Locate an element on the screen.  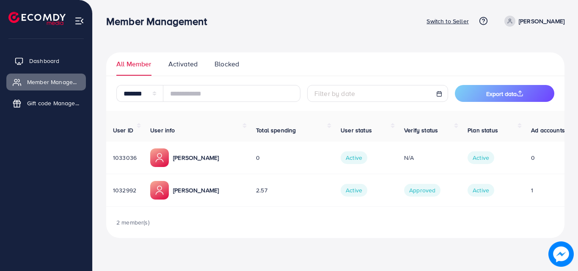
span: N/A is located at coordinates (409, 158).